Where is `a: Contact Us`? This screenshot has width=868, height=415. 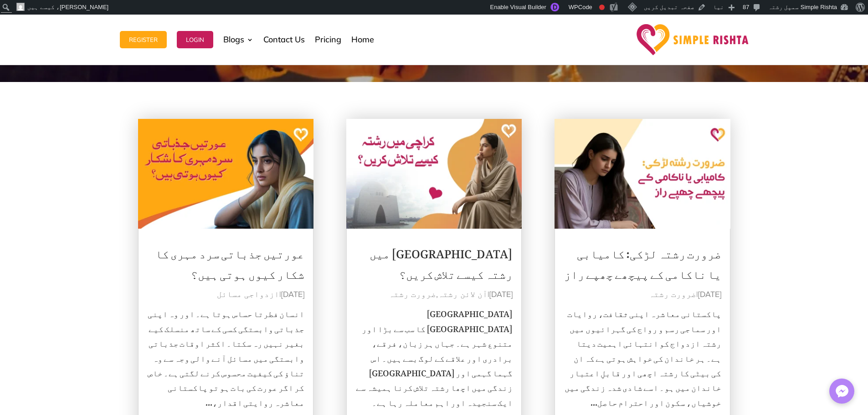
a: Contact Us is located at coordinates (284, 40).